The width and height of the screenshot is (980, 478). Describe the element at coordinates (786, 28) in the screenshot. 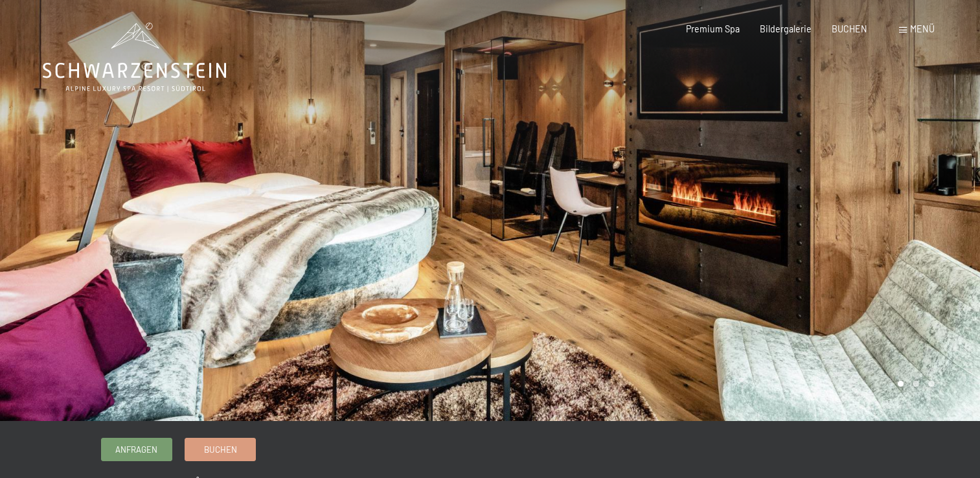

I see `span: Bildergalerie` at that location.